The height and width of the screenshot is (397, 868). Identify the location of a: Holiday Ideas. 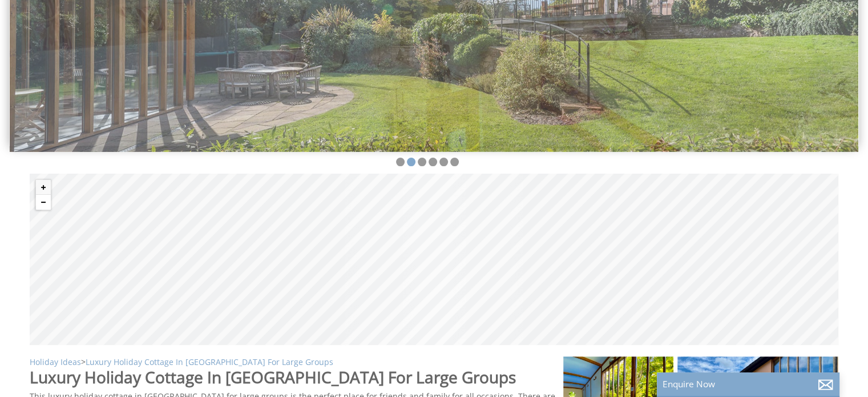
(56, 362).